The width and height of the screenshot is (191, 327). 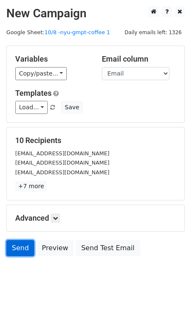 I want to click on h5: Email column, so click(x=138, y=59).